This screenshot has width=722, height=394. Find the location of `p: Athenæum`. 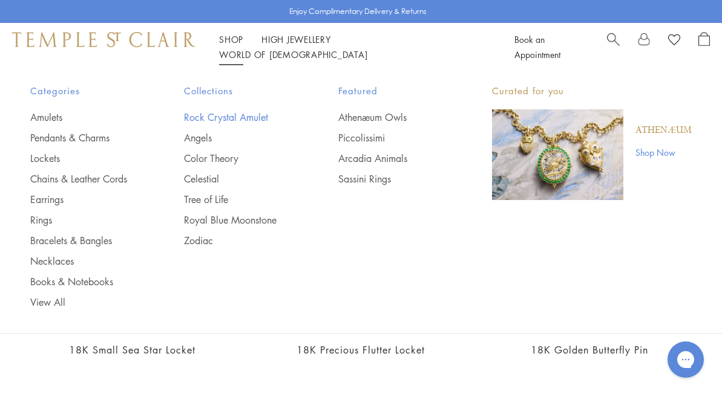

p: Athenæum is located at coordinates (663, 131).